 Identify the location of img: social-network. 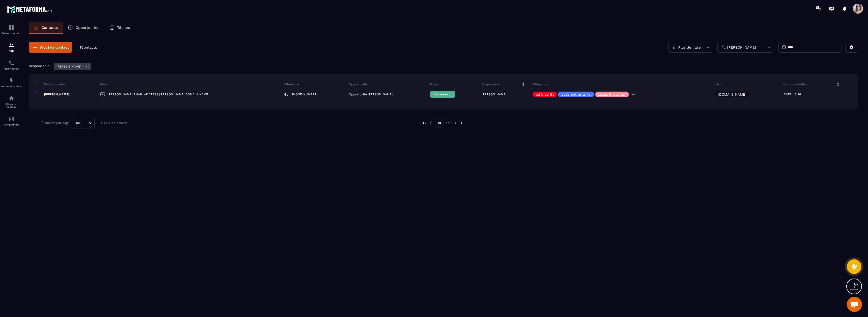
(11, 98).